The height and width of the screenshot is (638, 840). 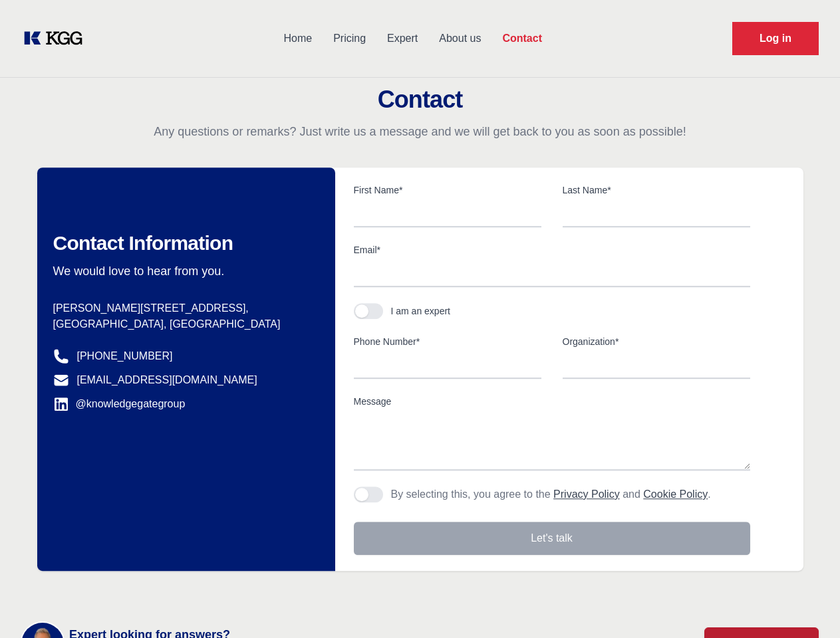 I want to click on a: Privacy Policy, so click(x=587, y=494).